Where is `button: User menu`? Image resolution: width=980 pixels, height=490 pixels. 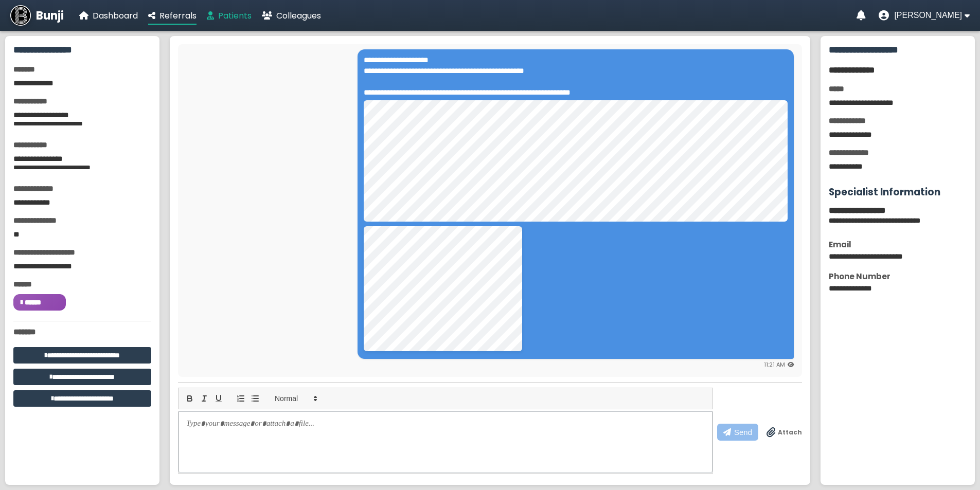 button: User menu is located at coordinates (924, 16).